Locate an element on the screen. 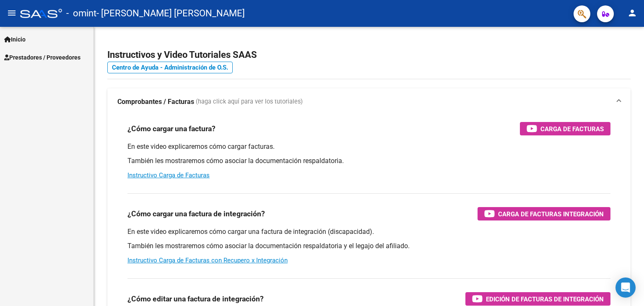  h3: ¿Cómo cargar una factura de integración? is located at coordinates (196, 214).